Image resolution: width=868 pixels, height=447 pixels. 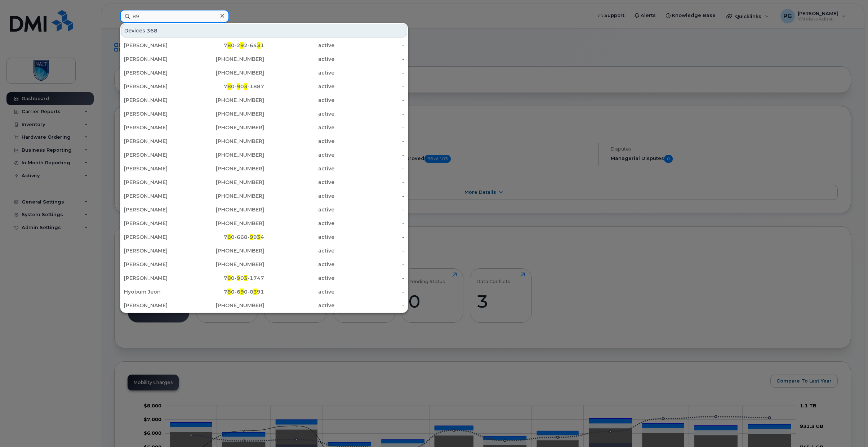 What do you see at coordinates (229, 291) in the screenshot?
I see `div: 7 0-6 0-0 91` at bounding box center [229, 291].